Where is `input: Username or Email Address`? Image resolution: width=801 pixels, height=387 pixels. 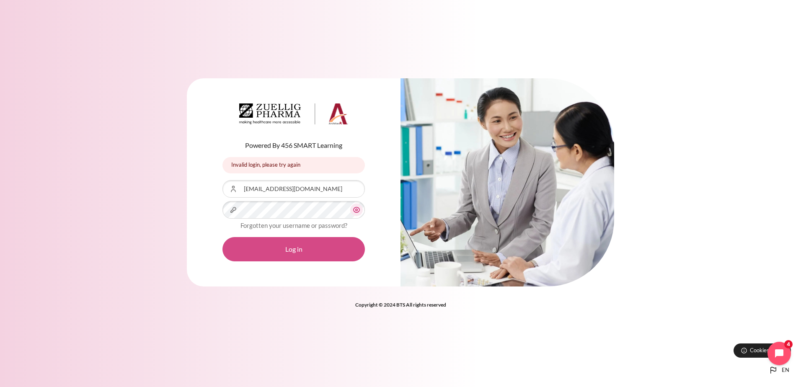
input: Username or Email Address is located at coordinates (294, 189).